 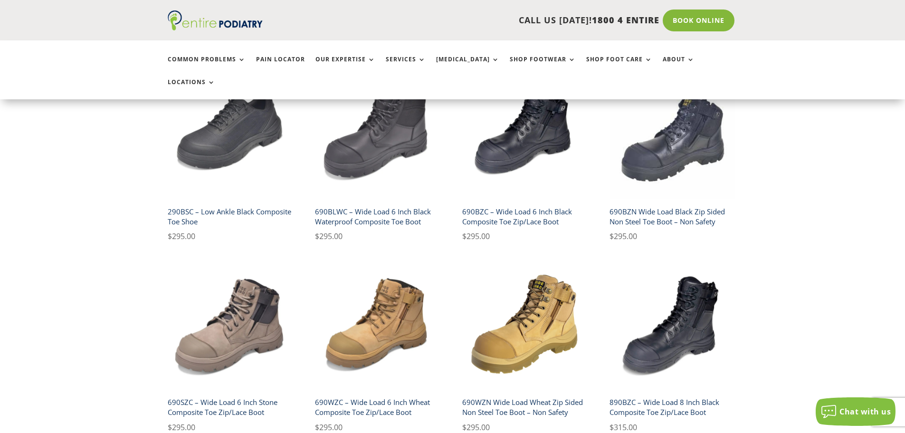 What do you see at coordinates (525, 216) in the screenshot?
I see `h2: 690BZC – Wide Load 6 Inch Black Composite Toe Zip/Lace Boot` at bounding box center [525, 216].